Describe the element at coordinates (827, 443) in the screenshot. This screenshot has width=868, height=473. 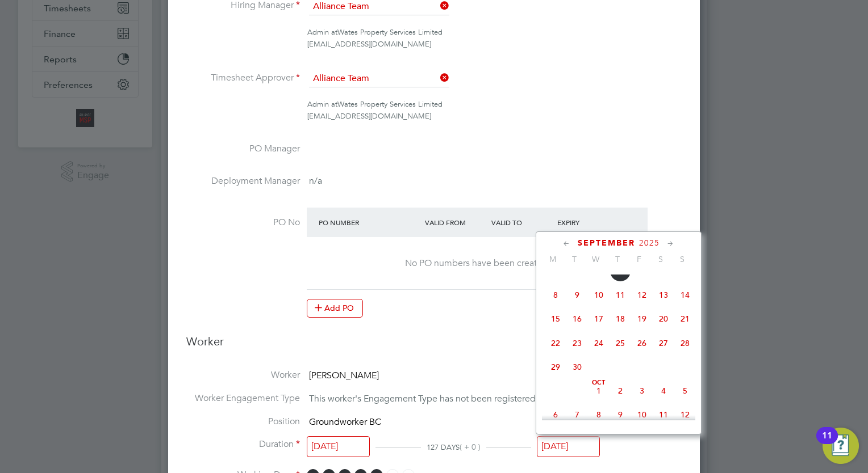
I see `div: 11` at that location.